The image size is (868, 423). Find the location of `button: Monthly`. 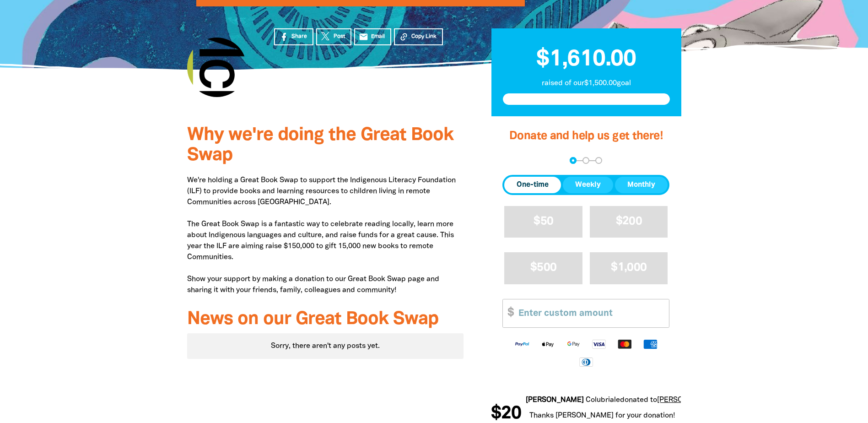

button: Monthly is located at coordinates (641, 185).